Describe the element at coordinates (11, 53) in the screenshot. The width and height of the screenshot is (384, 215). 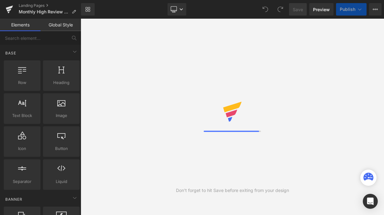
I see `span: Base` at that location.